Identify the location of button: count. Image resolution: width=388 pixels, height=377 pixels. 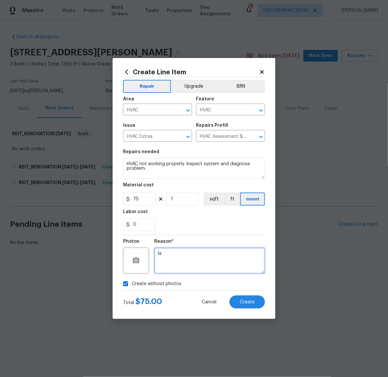
(253, 199).